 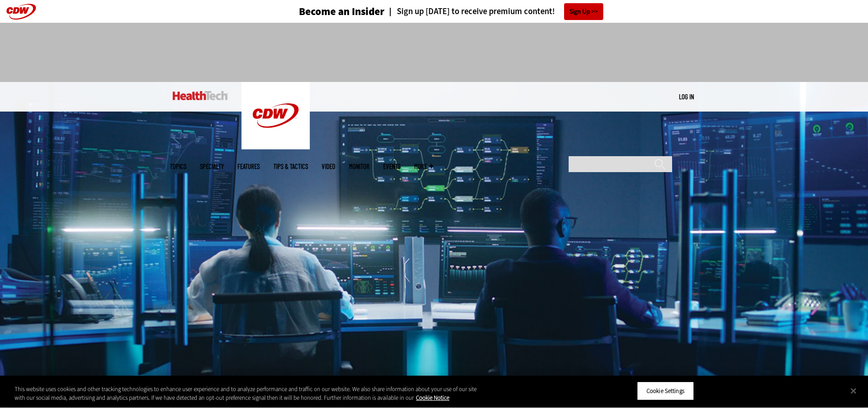 What do you see at coordinates (276, 146) in the screenshot?
I see `a: CDW` at bounding box center [276, 146].